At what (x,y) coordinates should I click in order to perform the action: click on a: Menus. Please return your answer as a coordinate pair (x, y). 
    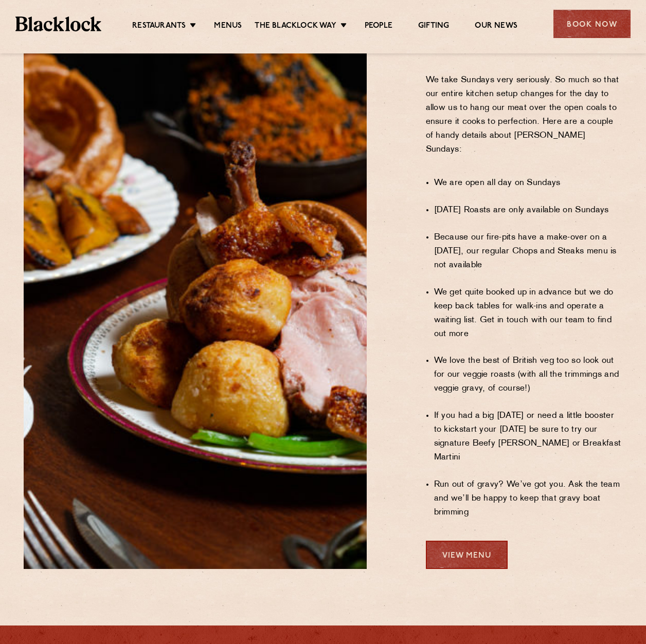
    Looking at the image, I should click on (228, 27).